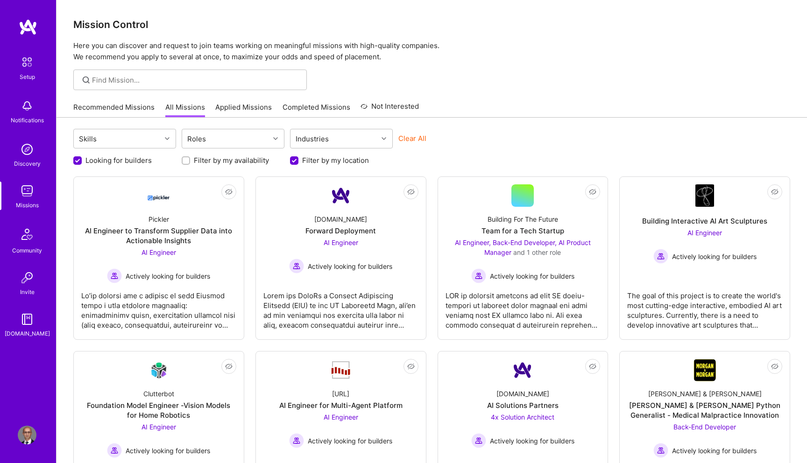  What do you see at coordinates (28, 27) in the screenshot?
I see `img: logo` at bounding box center [28, 27].